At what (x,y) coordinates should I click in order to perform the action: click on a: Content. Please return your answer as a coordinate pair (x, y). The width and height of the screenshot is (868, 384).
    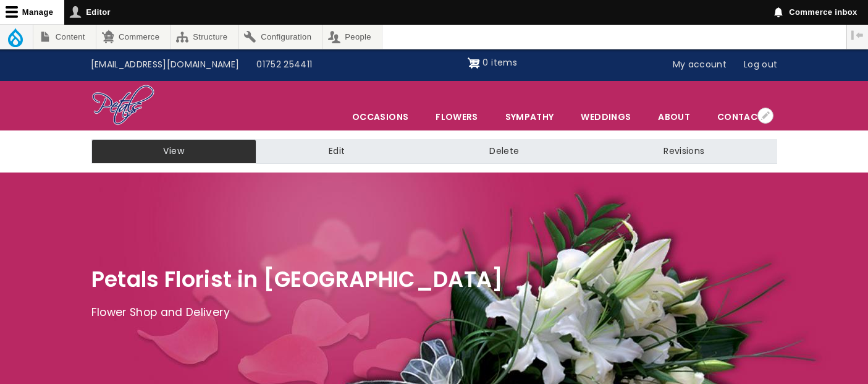
    Looking at the image, I should click on (64, 37).